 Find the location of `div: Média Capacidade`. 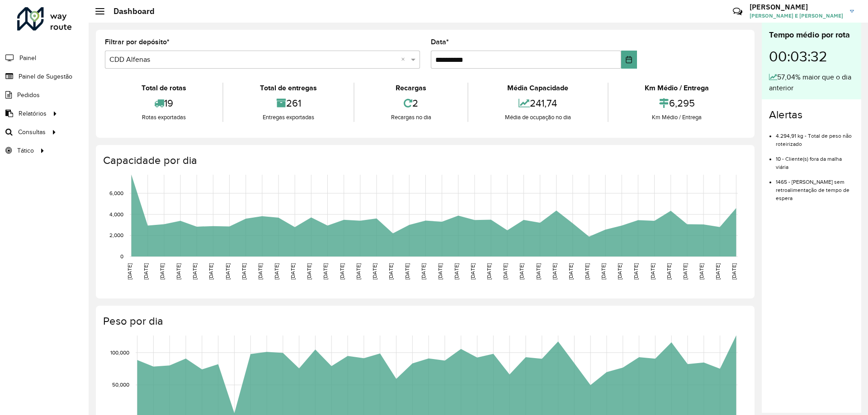

div: Média Capacidade is located at coordinates (537, 88).